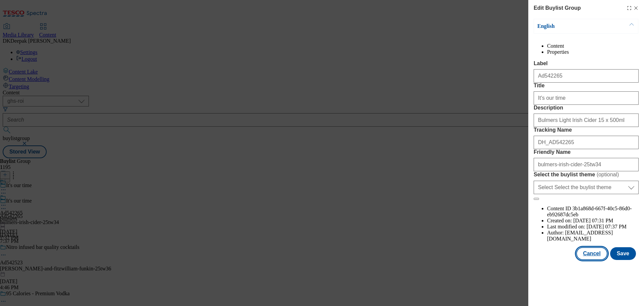 Image resolution: width=644 pixels, height=306 pixels. I want to click on label: Friendly Name, so click(586, 152).